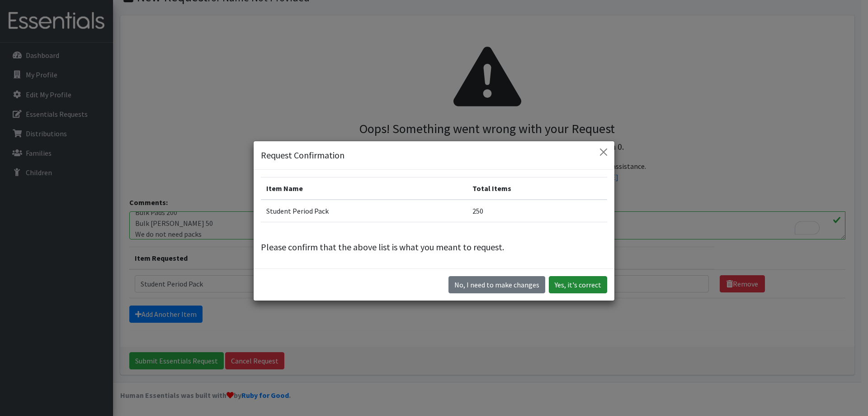 The width and height of the screenshot is (868, 416). Describe the element at coordinates (302, 155) in the screenshot. I see `h5: Request Confirmation` at that location.